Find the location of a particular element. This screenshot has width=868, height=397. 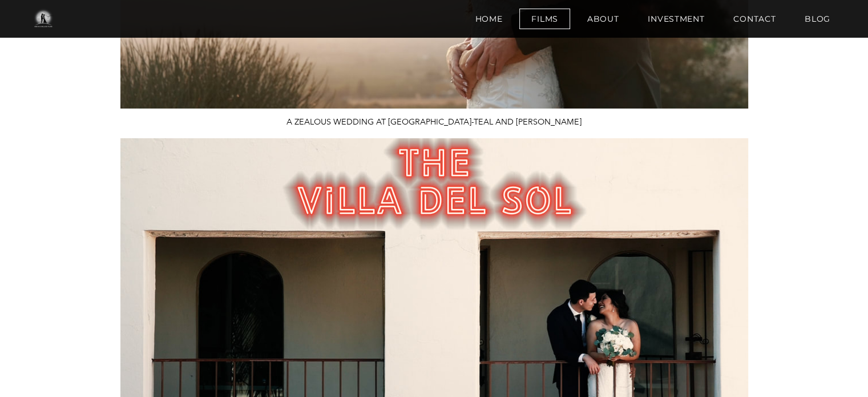

a: About is located at coordinates (603, 19).